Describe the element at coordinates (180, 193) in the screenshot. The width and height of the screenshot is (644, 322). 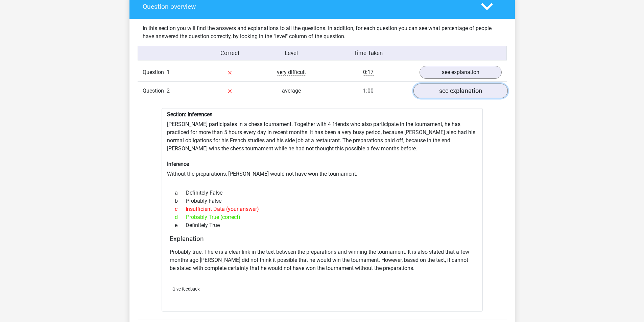
I see `span: a` at that location.